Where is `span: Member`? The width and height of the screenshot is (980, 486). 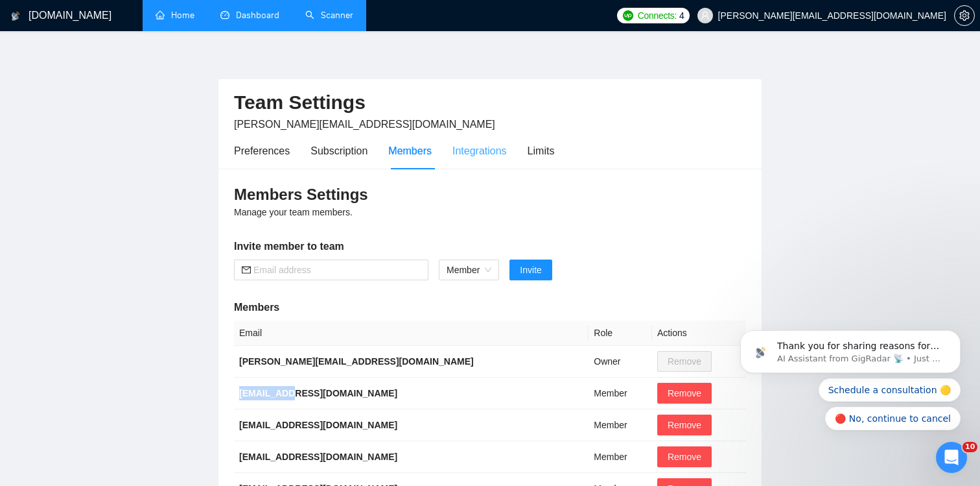
span: Member is located at coordinates (469, 270).